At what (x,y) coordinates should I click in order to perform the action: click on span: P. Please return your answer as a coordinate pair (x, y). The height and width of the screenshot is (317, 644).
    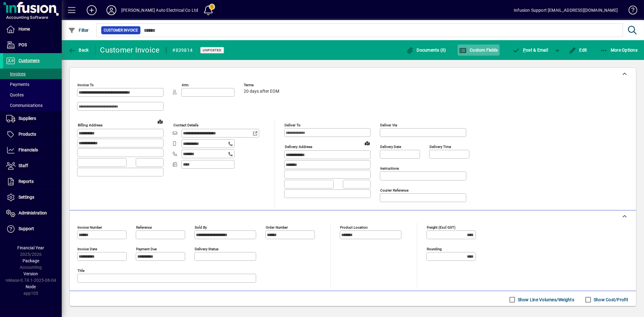
    Looking at the image, I should click on (525, 50).